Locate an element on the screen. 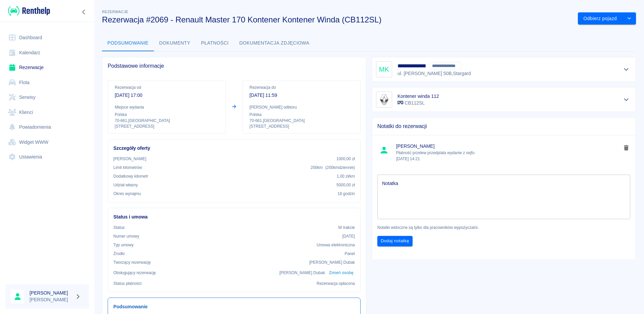  p: 5000,00 zł is located at coordinates (346, 185).